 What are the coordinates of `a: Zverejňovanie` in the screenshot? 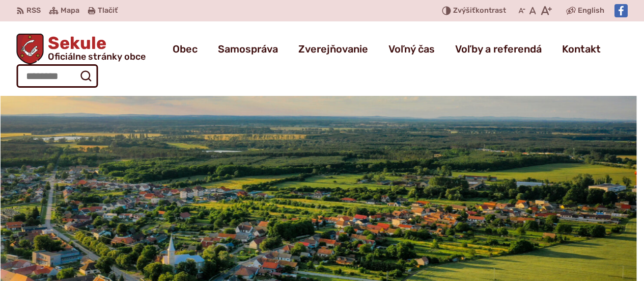 It's located at (333, 49).